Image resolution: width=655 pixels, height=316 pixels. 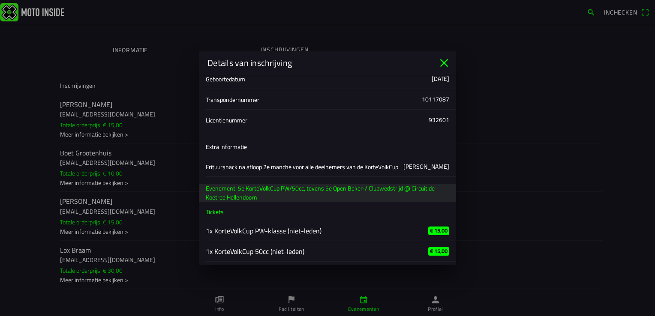 I want to click on ion-label: Extra informatie, so click(x=226, y=147).